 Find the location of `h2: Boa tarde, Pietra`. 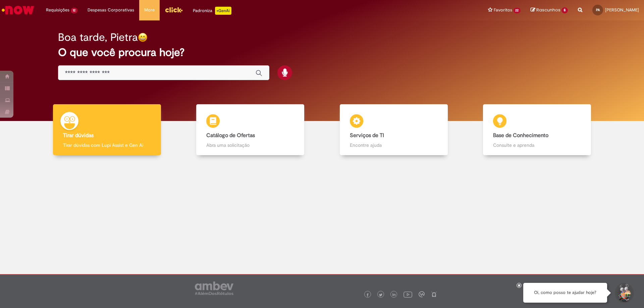

h2: Boa tarde, Pietra is located at coordinates (98, 37).